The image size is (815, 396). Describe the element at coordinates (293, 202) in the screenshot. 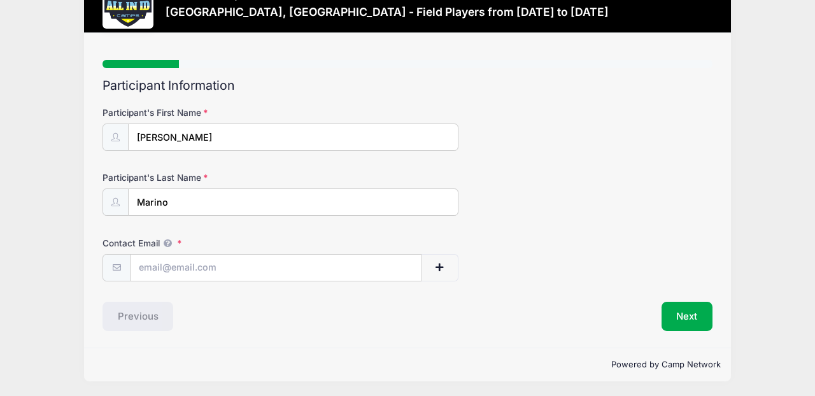

I see `input: Participant's Last Name` at that location.